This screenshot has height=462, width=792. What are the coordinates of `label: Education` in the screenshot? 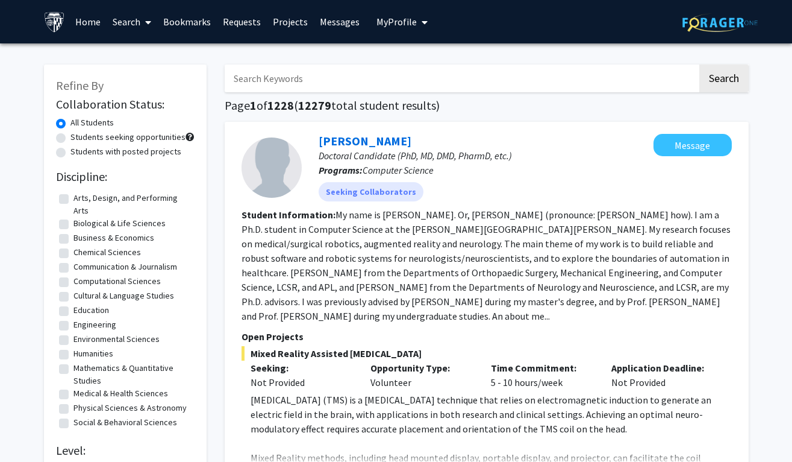 It's located at (91, 310).